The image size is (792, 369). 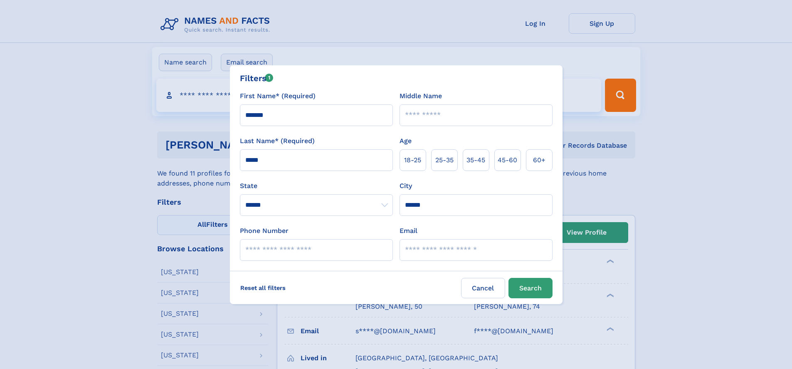 What do you see at coordinates (278, 96) in the screenshot?
I see `label: First Name* (Required)` at bounding box center [278, 96].